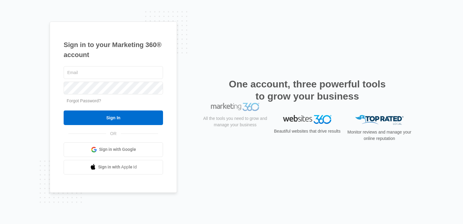 The width and height of the screenshot is (463, 224). What do you see at coordinates (379, 120) in the screenshot?
I see `img: Top Rated Local` at bounding box center [379, 120].